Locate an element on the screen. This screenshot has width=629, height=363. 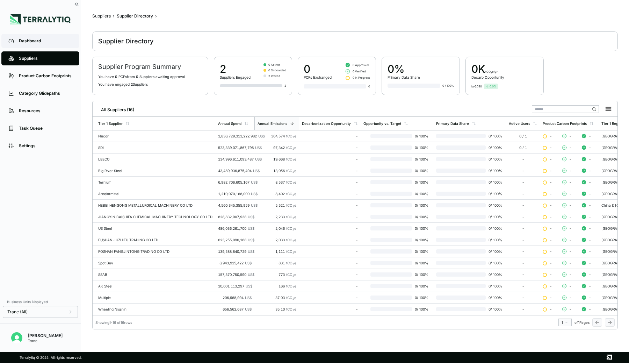
div: 157,370,750,590 is located at coordinates (235, 275).